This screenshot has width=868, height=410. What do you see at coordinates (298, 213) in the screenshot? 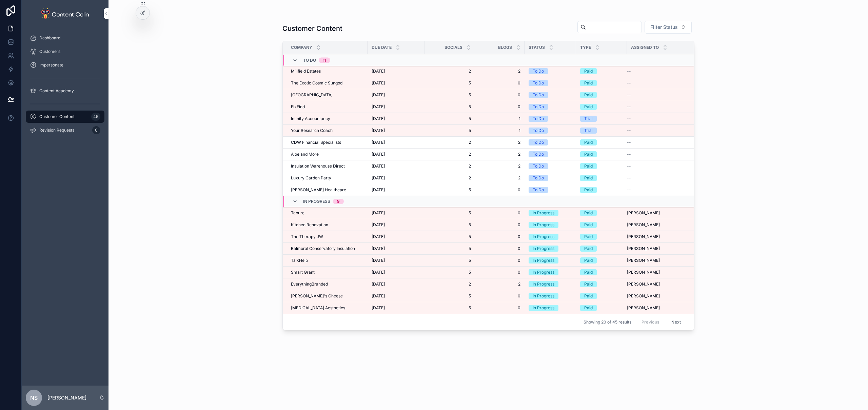
I see `span: Tapure` at bounding box center [298, 213].